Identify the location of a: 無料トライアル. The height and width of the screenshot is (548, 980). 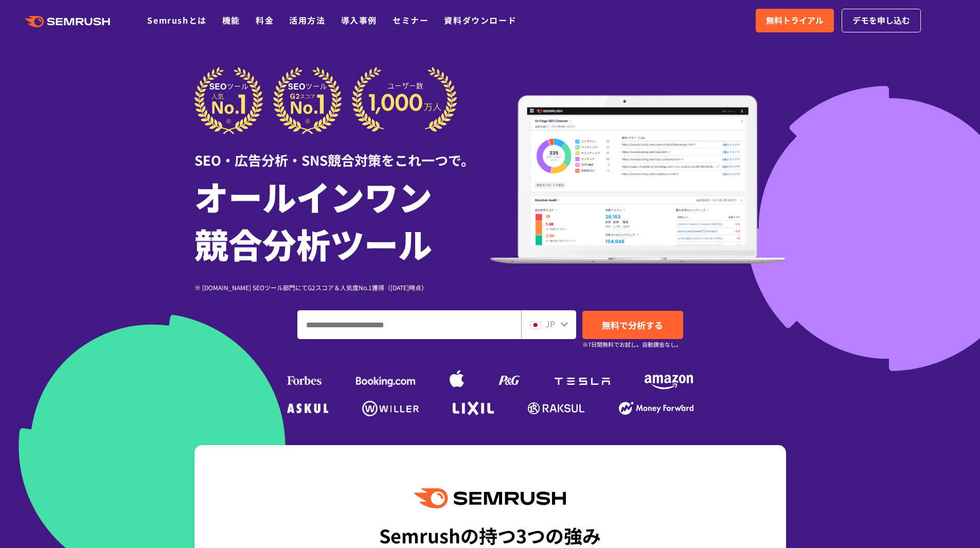
(795, 20).